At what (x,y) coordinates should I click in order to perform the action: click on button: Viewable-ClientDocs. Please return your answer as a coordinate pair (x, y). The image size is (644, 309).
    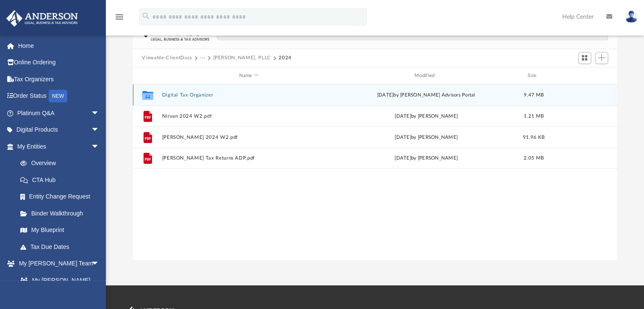
    Looking at the image, I should click on (167, 58).